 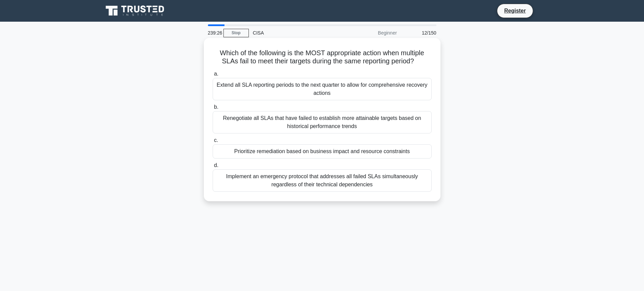 What do you see at coordinates (515, 11) in the screenshot?
I see `a: Register` at bounding box center [515, 11].